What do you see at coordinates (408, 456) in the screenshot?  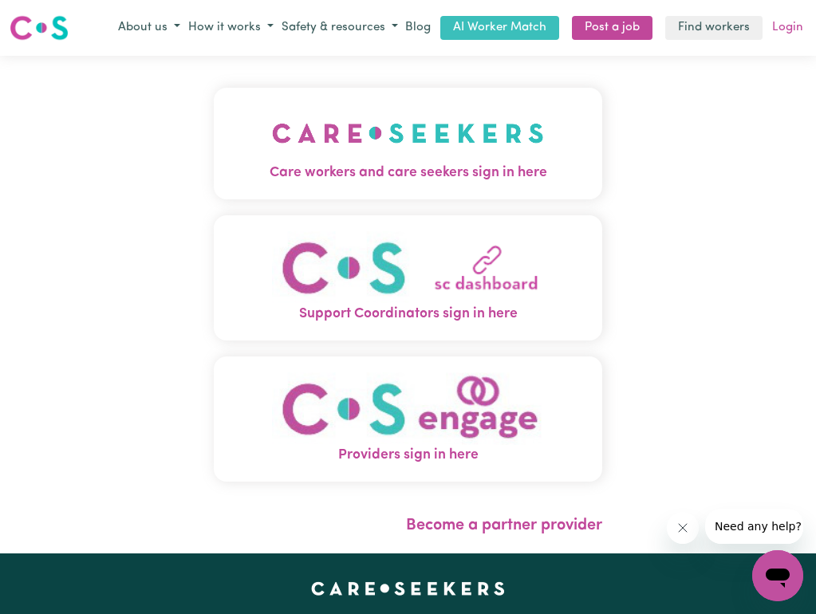 I see `span: Providers sign in here` at bounding box center [408, 456].